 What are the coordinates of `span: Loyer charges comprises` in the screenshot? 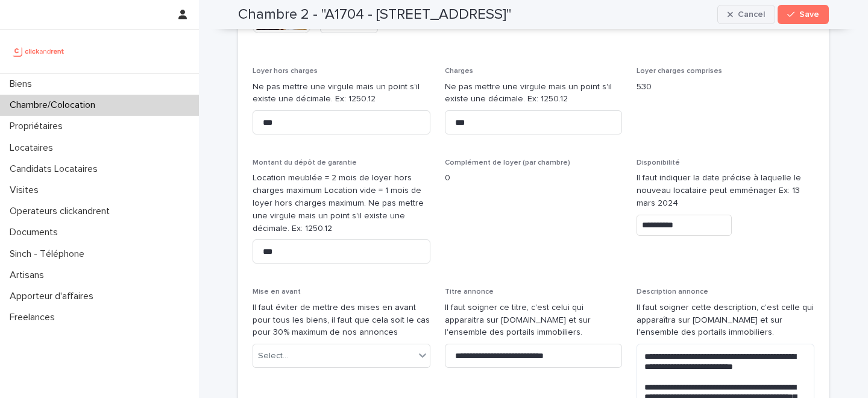 It's located at (679, 71).